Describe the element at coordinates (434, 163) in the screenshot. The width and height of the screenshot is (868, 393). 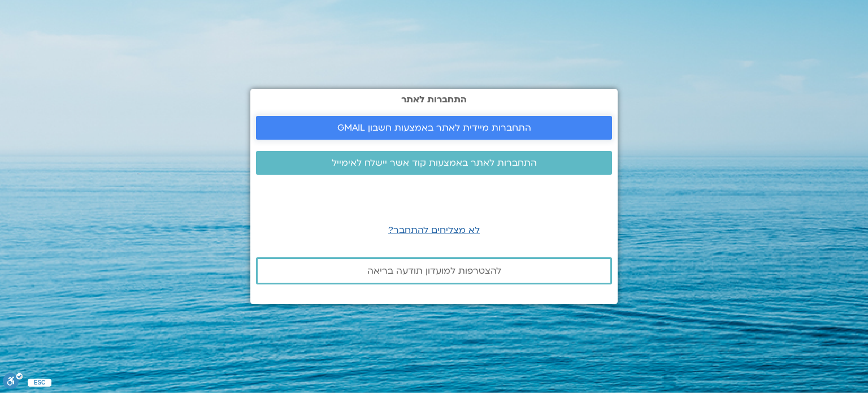
I see `span: התחברות לאתר באמצעות קוד אשר יישלח לאימייל` at that location.